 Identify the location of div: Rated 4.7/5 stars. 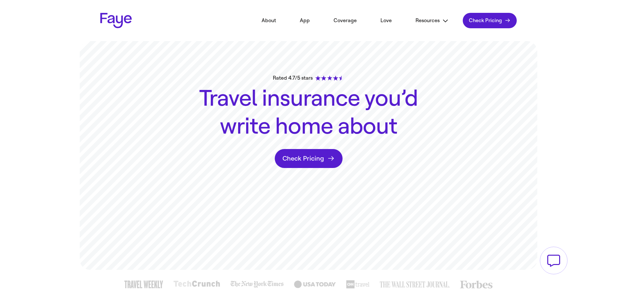
(308, 78).